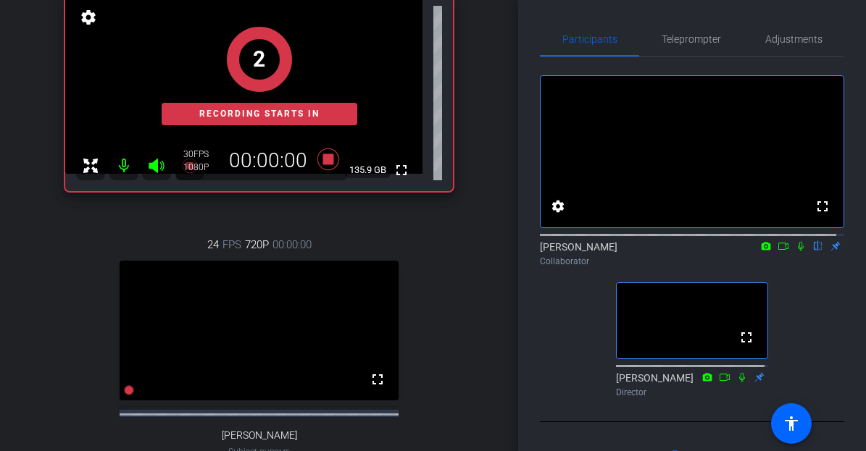 The height and width of the screenshot is (451, 866). Describe the element at coordinates (791, 424) in the screenshot. I see `mat-icon: accessibility` at that location.